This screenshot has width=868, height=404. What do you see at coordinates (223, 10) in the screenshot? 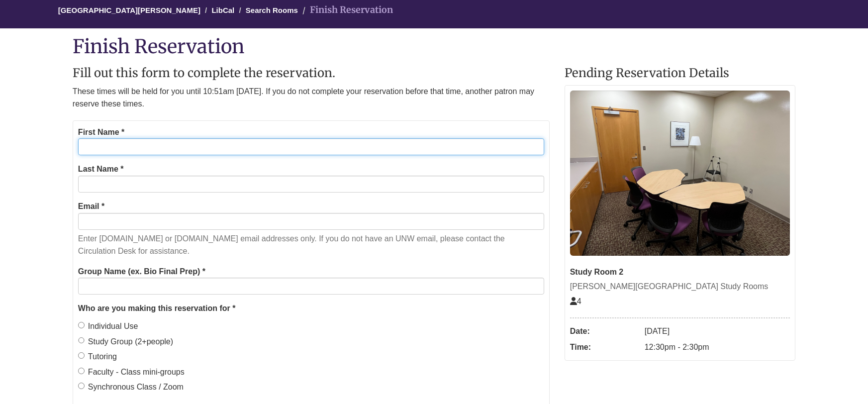
I see `a: LibCal` at bounding box center [223, 10].